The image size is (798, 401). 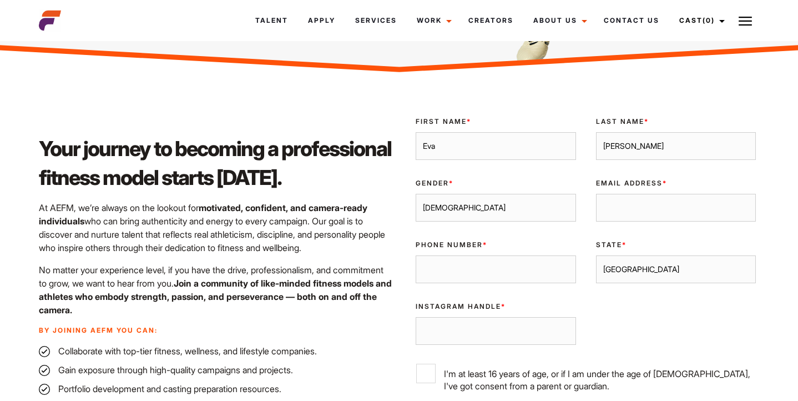 What do you see at coordinates (215, 389) in the screenshot?
I see `li: Portfolio development and casting preparation resources.` at bounding box center [215, 389].